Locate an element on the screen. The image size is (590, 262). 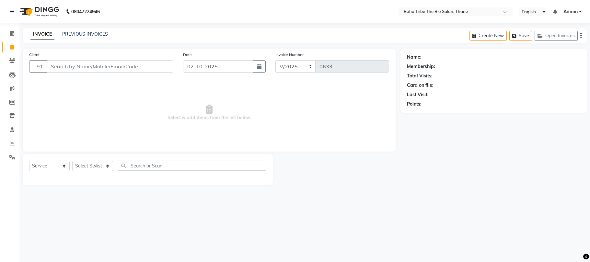
label: Client is located at coordinates (34, 55).